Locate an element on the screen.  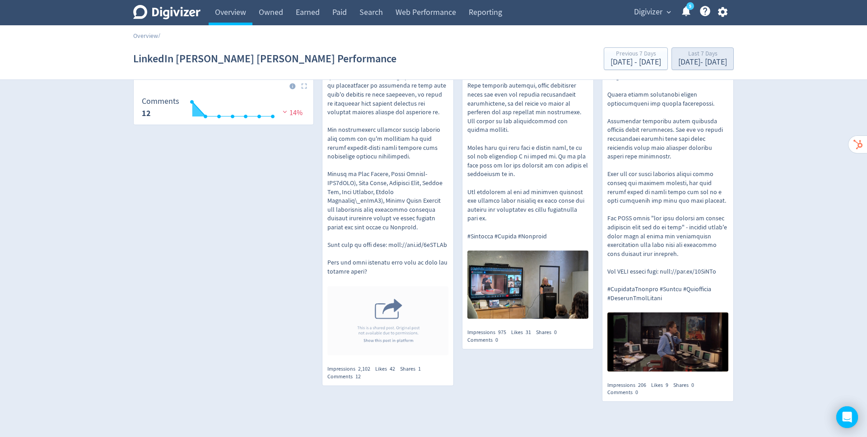
div: Last 7 Days is located at coordinates (702, 54).